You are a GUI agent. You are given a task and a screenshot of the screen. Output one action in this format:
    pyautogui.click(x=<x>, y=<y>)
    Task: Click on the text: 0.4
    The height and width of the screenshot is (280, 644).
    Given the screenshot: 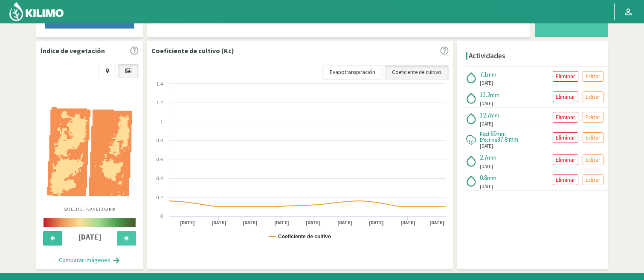 What is the action you would take?
    pyautogui.click(x=160, y=179)
    